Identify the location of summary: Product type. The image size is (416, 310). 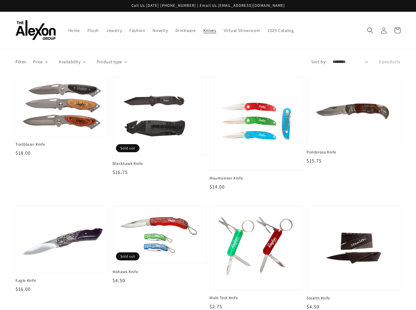
(112, 62).